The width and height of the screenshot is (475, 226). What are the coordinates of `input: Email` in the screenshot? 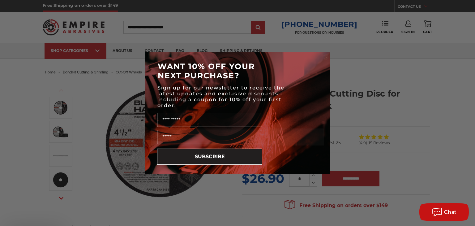 It's located at (210, 137).